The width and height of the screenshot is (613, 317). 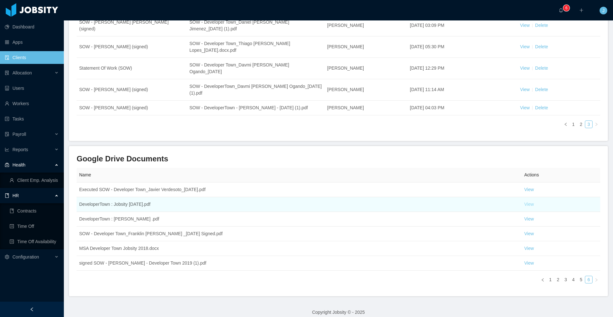 What do you see at coordinates (26, 257) in the screenshot?
I see `span: Configuration` at bounding box center [26, 257].